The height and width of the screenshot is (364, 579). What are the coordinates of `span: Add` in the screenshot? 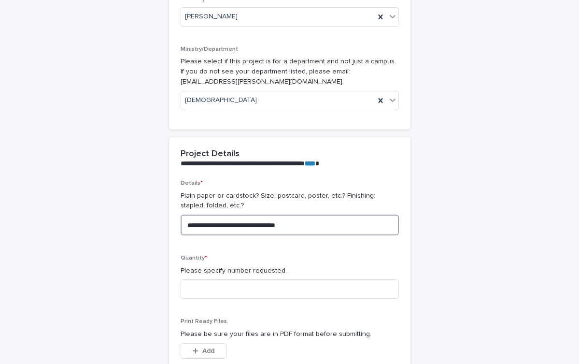 It's located at (208, 351).